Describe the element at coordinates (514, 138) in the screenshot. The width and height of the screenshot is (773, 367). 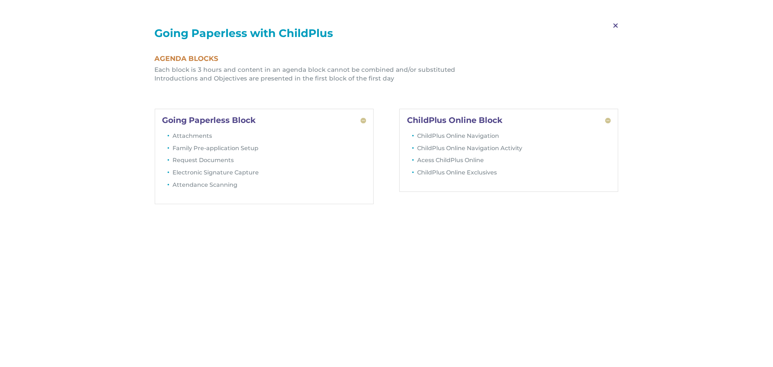
I see `li: ChildPlus Online Navigation` at that location.